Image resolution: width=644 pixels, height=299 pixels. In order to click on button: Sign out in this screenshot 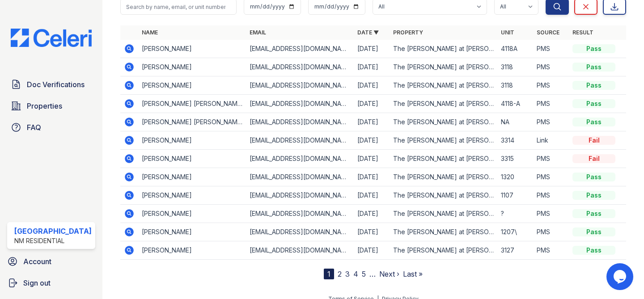, I will do `click(51, 283)`.